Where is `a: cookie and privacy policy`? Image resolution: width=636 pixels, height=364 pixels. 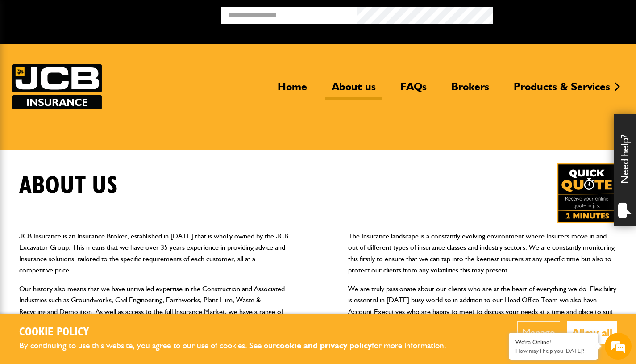
a: cookie and privacy policy is located at coordinates (323, 345).